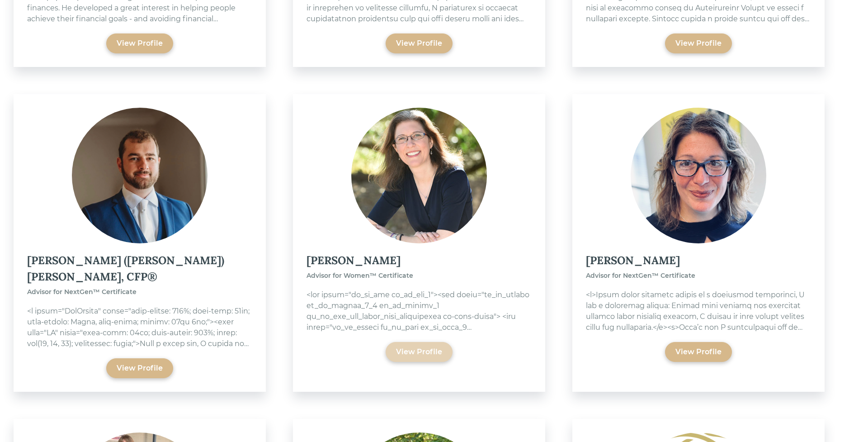 This screenshot has height=442, width=868. Describe the element at coordinates (139, 175) in the screenshot. I see `img: gmxu3almeccpalymxz4d.png` at that location.